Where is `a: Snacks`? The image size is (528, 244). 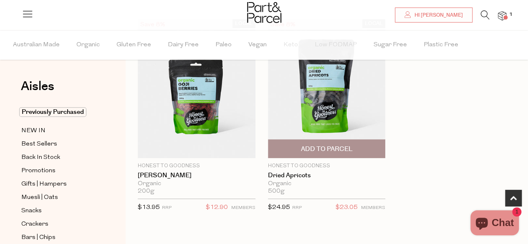 a: Snacks is located at coordinates (59, 211).